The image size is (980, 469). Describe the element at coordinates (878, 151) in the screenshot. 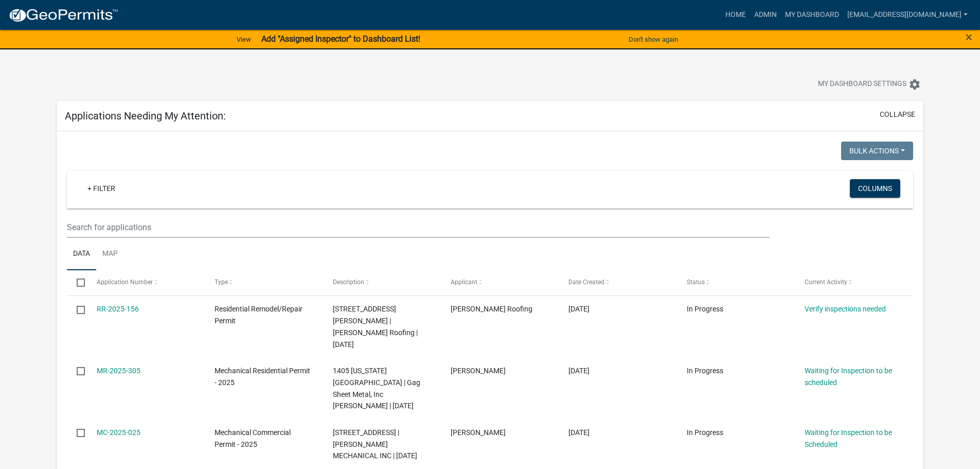

I see `button: Bulk Actions` at that location.